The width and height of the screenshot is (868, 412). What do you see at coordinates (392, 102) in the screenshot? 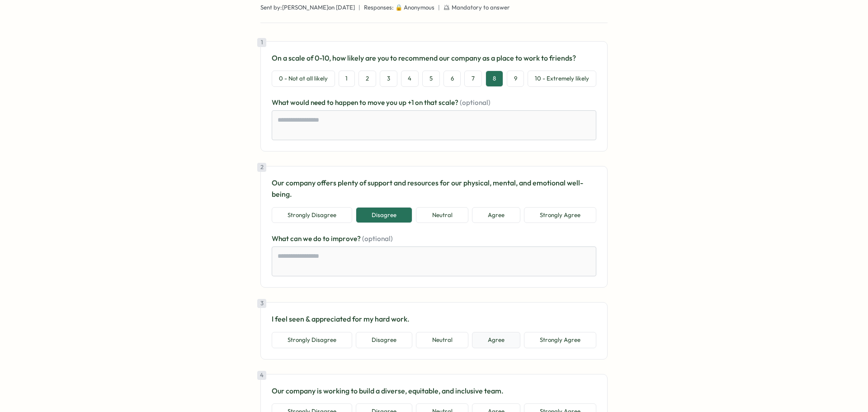
I see `span: you` at bounding box center [392, 102].